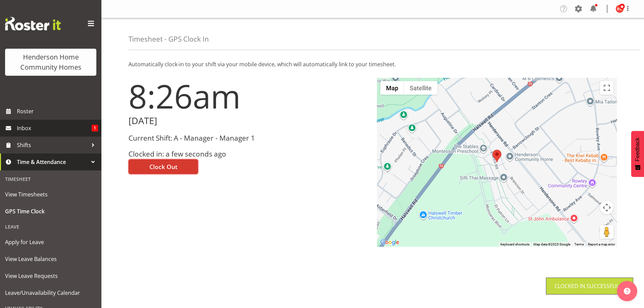  I want to click on div: Clocked in Successfully, so click(589, 286).